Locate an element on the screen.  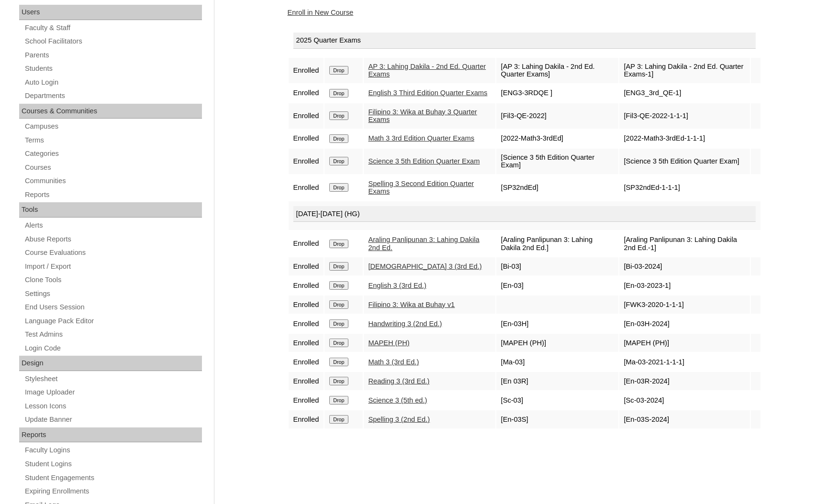
a: Categories is located at coordinates (113, 153).